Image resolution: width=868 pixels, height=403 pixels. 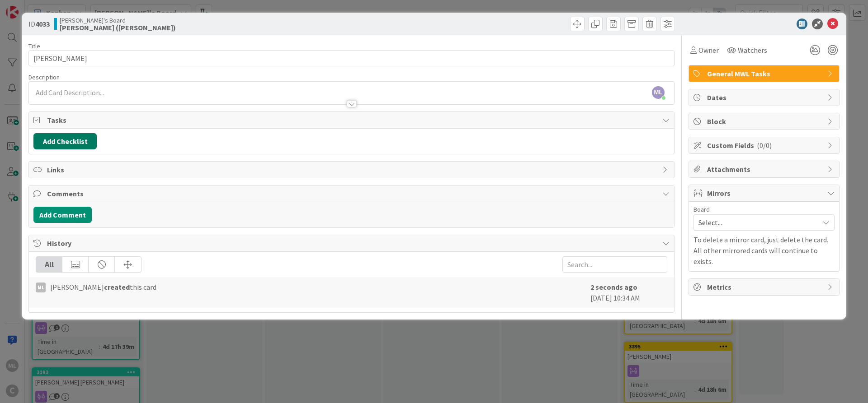 I want to click on button: Add Checklist, so click(x=65, y=141).